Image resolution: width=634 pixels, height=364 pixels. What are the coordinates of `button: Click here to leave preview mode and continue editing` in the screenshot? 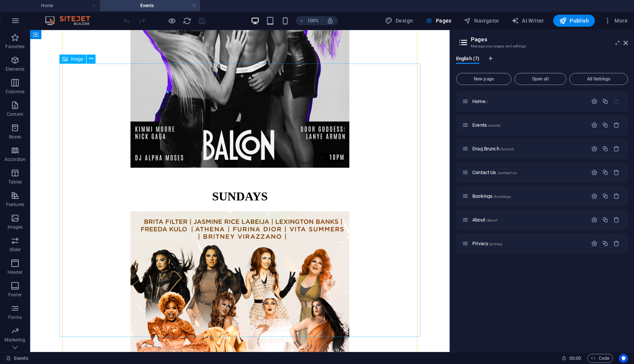 It's located at (172, 21).